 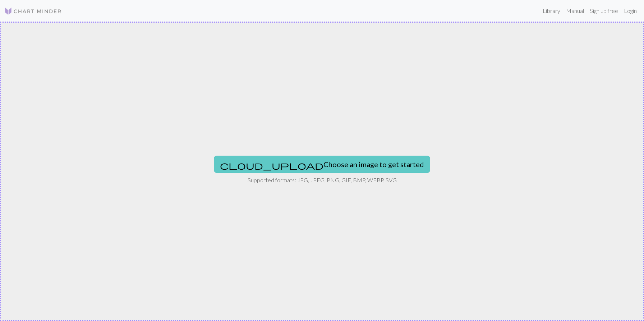 I want to click on img: Logo, so click(x=33, y=11).